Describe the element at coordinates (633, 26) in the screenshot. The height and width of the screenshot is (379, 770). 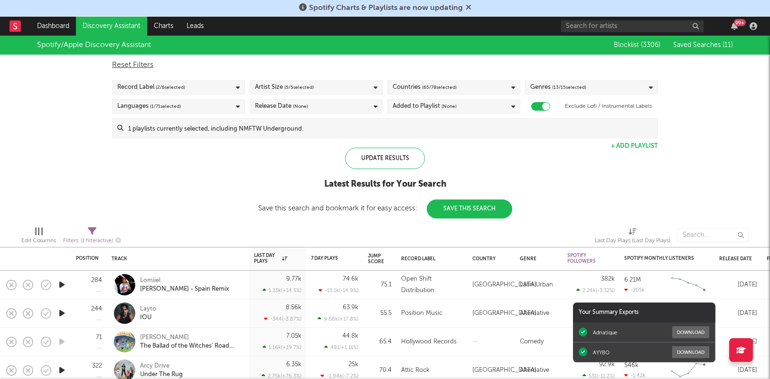
I see `input: Search for artists` at that location.